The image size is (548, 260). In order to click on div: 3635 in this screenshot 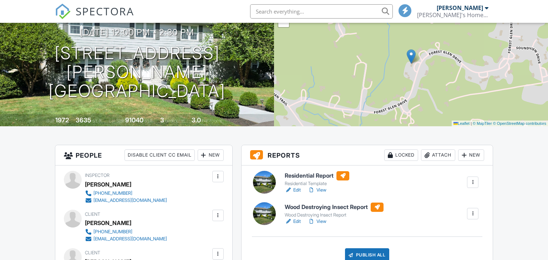, I will do `click(83, 120)`.